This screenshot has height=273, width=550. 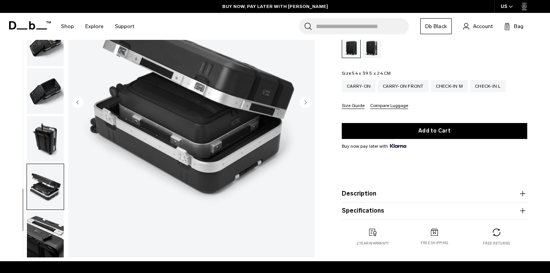 What do you see at coordinates (305, 103) in the screenshot?
I see `button: Next slide` at bounding box center [305, 103].